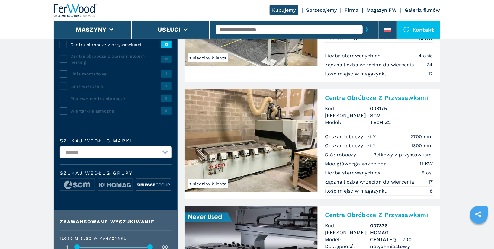 The width and height of the screenshot is (494, 249). Describe the element at coordinates (478, 214) in the screenshot. I see `a: sharethis` at that location.